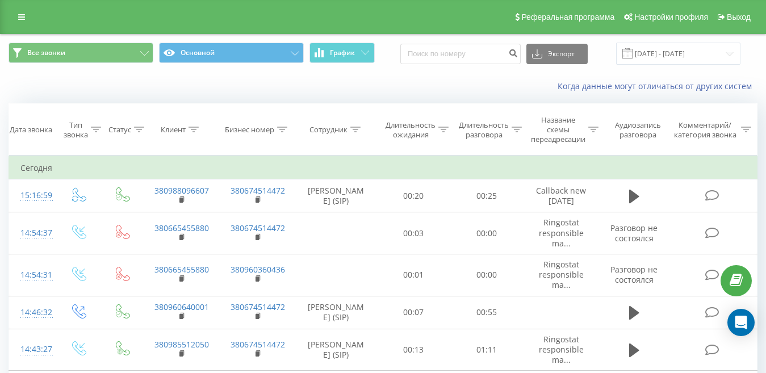 This screenshot has width=766, height=373. Describe the element at coordinates (32, 312) in the screenshot. I see `div: 14:46:32` at that location.